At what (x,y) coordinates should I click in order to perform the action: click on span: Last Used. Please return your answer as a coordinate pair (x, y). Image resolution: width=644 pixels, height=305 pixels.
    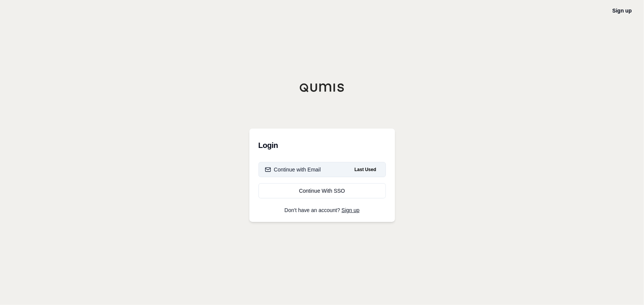
    Looking at the image, I should click on (365, 169).